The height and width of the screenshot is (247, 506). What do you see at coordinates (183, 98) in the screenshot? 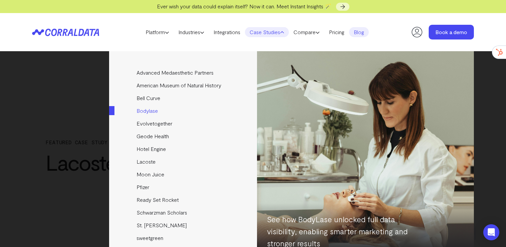
I see `a: Bell Curve` at bounding box center [183, 98].